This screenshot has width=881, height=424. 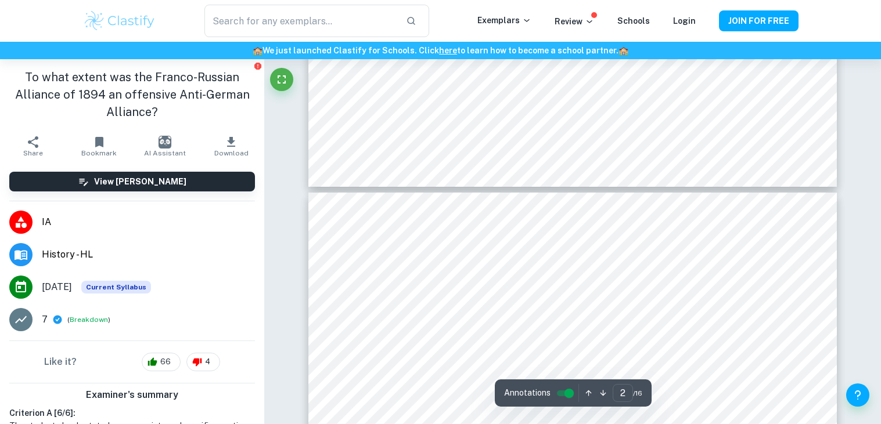 What do you see at coordinates (257, 66) in the screenshot?
I see `button: Report issue` at bounding box center [257, 66].